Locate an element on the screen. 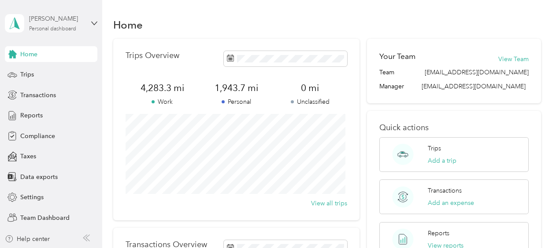  p: Trips Overview is located at coordinates (152, 55).